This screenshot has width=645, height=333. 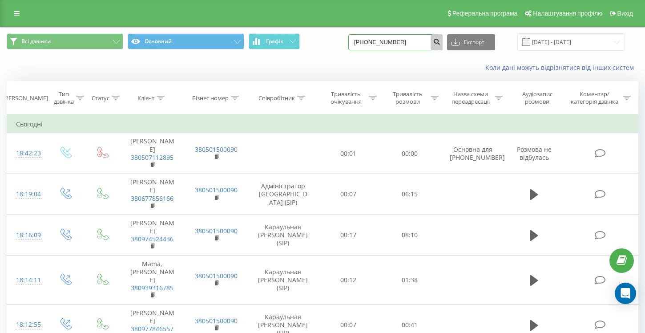 What do you see at coordinates (27, 280) in the screenshot?
I see `div: 18:14:11` at bounding box center [27, 280].